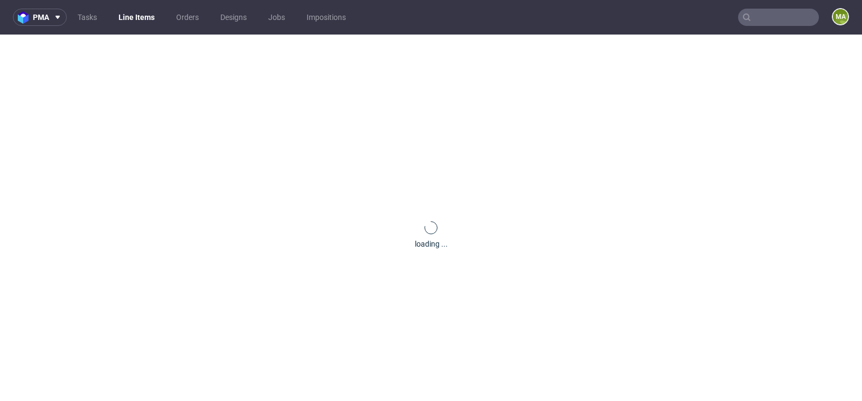 The image size is (862, 401). Describe the element at coordinates (326, 17) in the screenshot. I see `a: Impositions` at that location.